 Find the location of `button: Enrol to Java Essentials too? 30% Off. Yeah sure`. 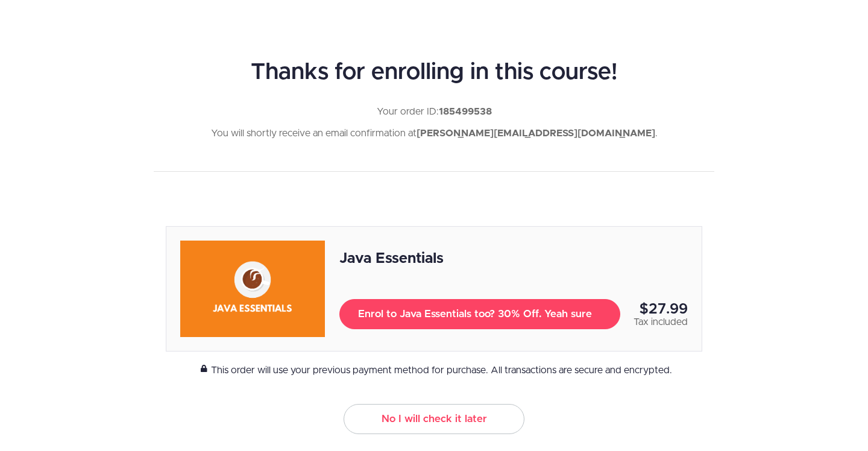

button: Enrol to Java Essentials too? 30% Off. Yeah sure is located at coordinates (480, 314).